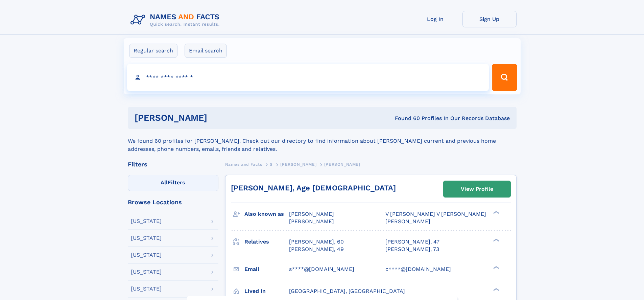  I want to click on a: Sign Up, so click(490, 19).